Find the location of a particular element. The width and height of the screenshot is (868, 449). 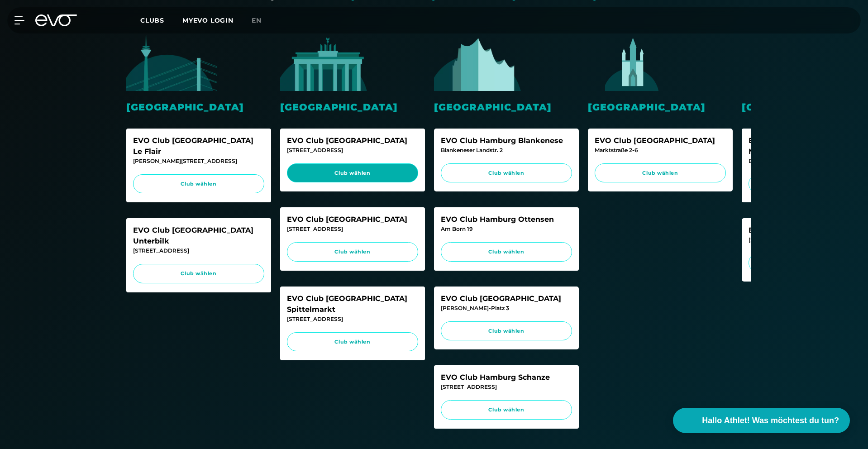

div: Blankeneser Landstr. 2 is located at coordinates (506, 150).